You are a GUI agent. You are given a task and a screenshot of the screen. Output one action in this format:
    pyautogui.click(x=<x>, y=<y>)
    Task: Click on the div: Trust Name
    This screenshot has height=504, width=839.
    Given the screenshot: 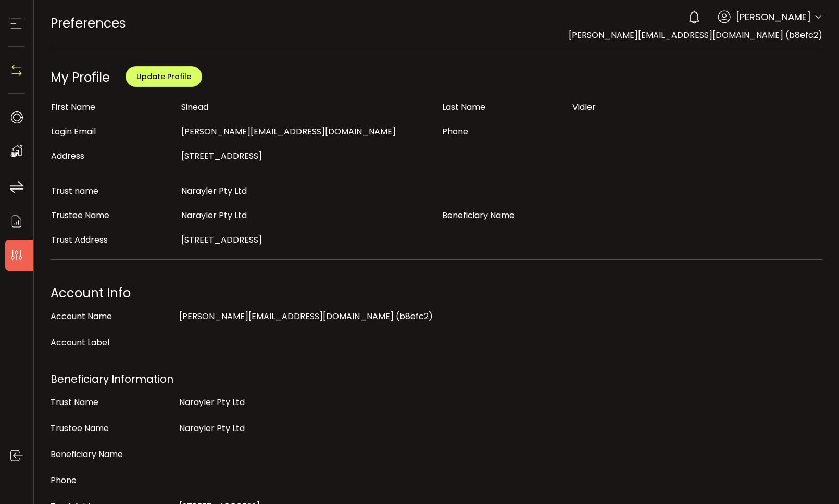 What is the action you would take?
    pyautogui.click(x=112, y=403)
    